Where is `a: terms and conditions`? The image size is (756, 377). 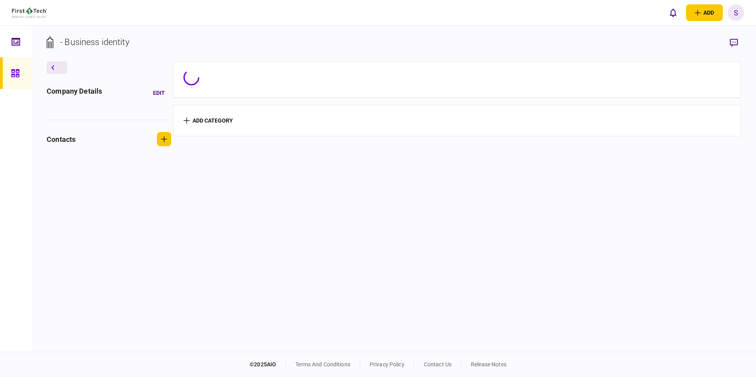
a: terms and conditions is located at coordinates (323, 365).